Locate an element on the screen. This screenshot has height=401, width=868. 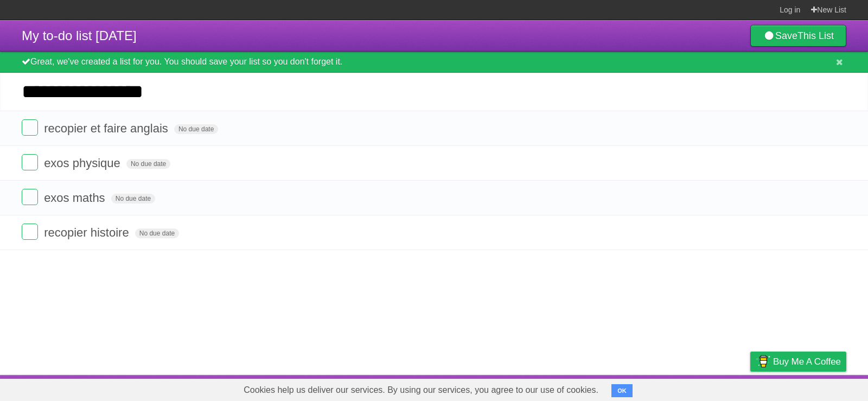
a: Suggest a feature is located at coordinates (812, 388).